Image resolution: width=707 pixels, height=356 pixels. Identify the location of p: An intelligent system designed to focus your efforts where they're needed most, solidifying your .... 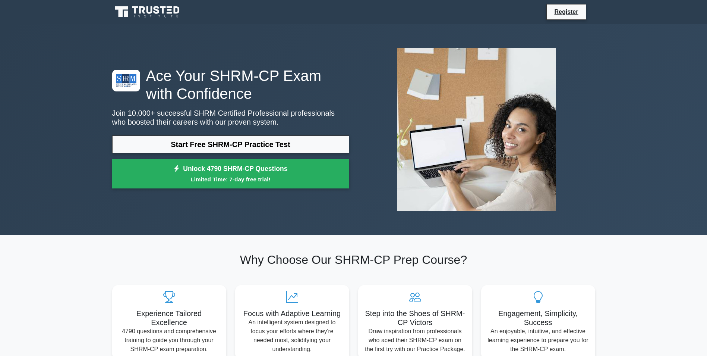
(292, 335).